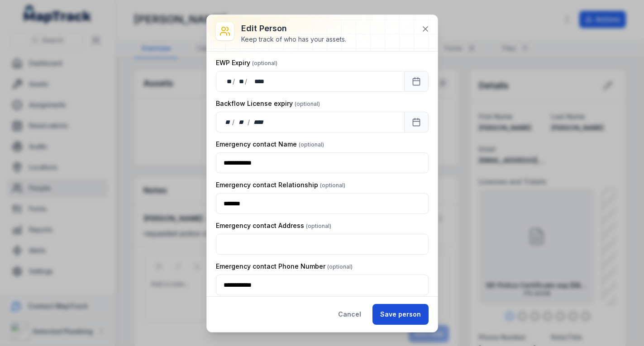 The height and width of the screenshot is (346, 644). I want to click on h3: Edit person, so click(294, 28).